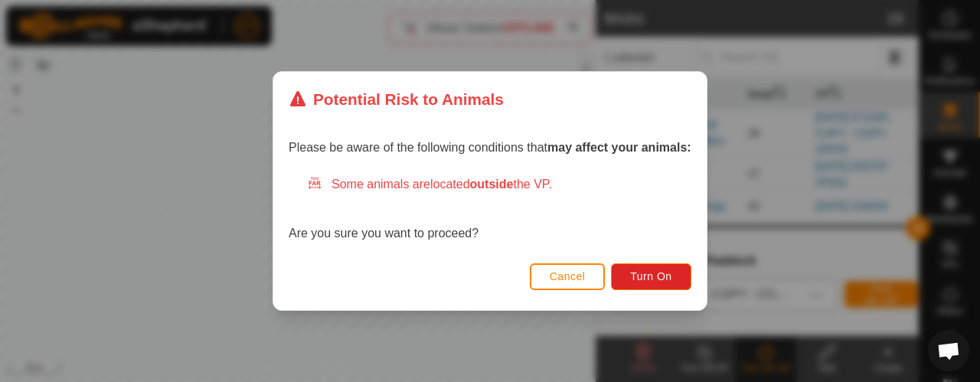 This screenshot has width=980, height=382. I want to click on strong: may affect your animals:, so click(620, 147).